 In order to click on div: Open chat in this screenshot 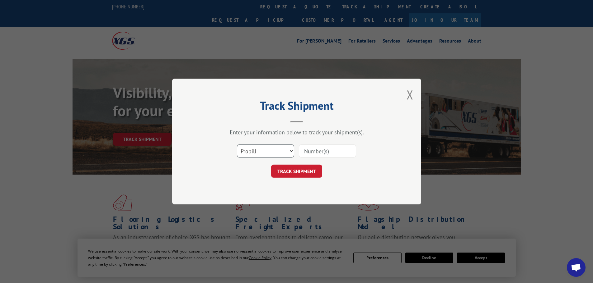, I will do `click(576, 268)`.